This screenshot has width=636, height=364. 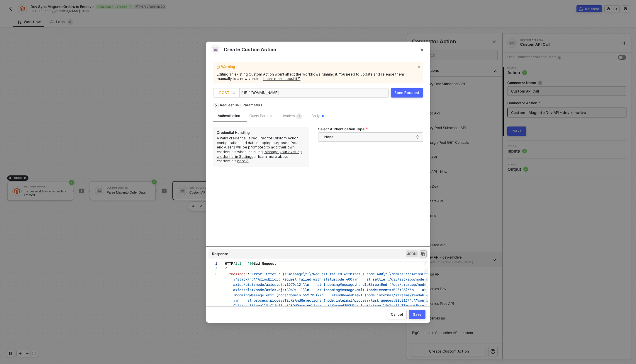 I want to click on span: Warning, so click(x=318, y=68).